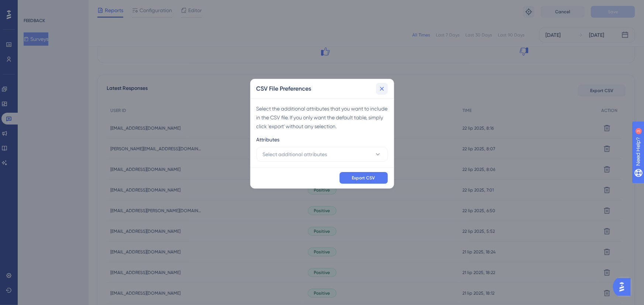 The width and height of the screenshot is (644, 305). Describe the element at coordinates (284, 89) in the screenshot. I see `h2: CSV File Preferences` at that location.